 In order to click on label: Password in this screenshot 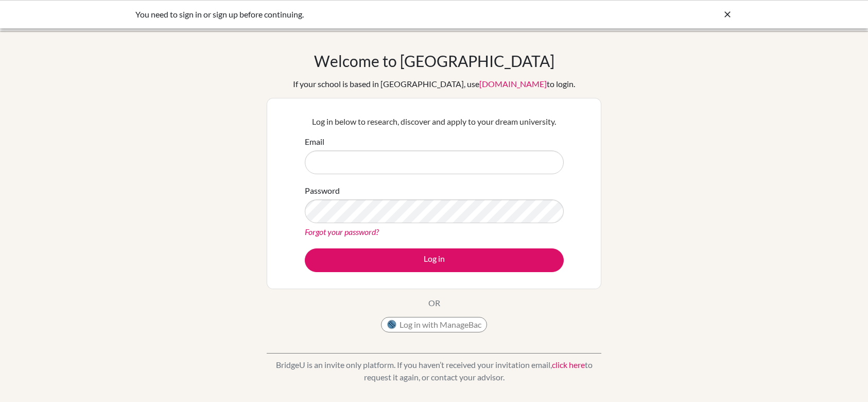, I will do `click(322, 190)`.